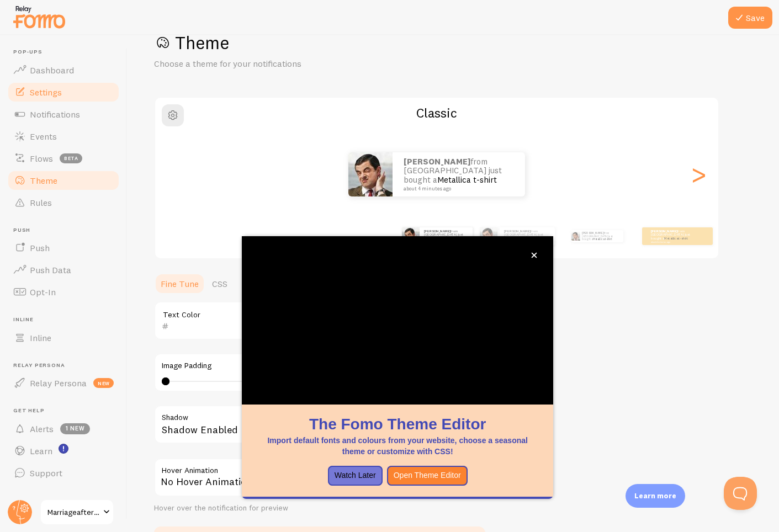 The width and height of the screenshot is (779, 532). What do you see at coordinates (453, 43) in the screenshot?
I see `h1: Theme` at bounding box center [453, 43].